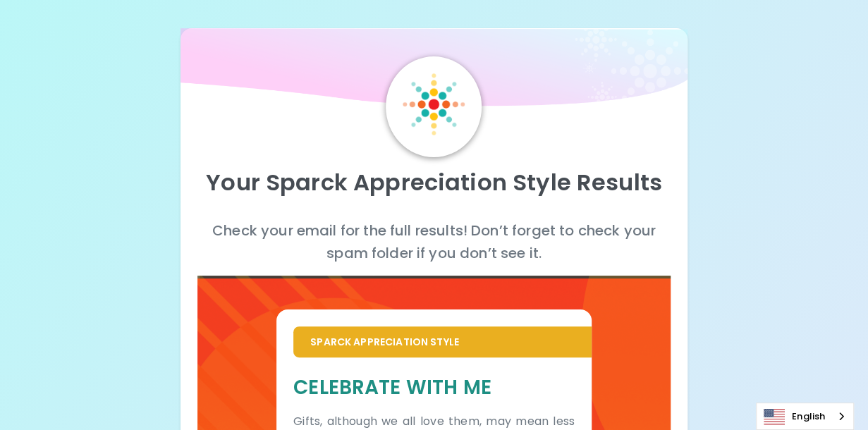 The width and height of the screenshot is (868, 430). What do you see at coordinates (442, 342) in the screenshot?
I see `p: Sparck Appreciation Style` at bounding box center [442, 342].